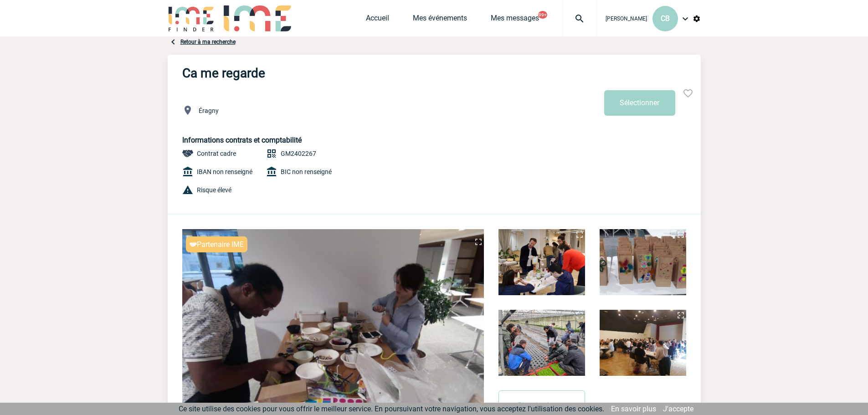 The image size is (868, 415). What do you see at coordinates (665, 18) in the screenshot?
I see `span: CB` at bounding box center [665, 18].